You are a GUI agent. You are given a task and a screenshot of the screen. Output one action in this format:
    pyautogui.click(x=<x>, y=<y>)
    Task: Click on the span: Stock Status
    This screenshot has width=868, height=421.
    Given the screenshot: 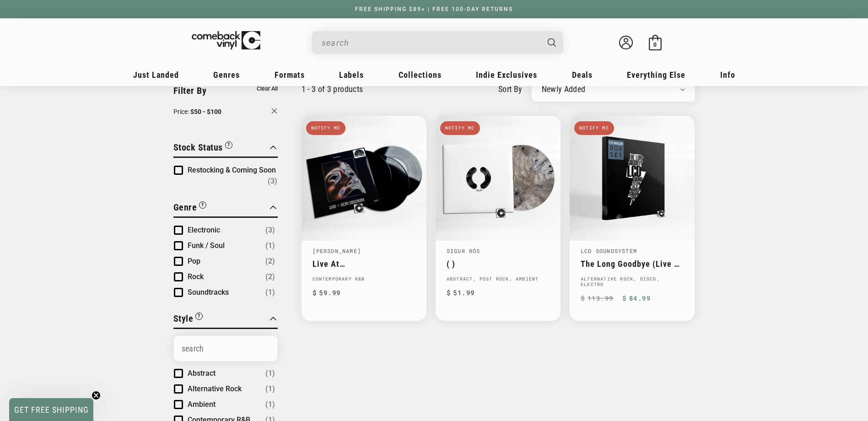 What is the action you would take?
    pyautogui.click(x=198, y=148)
    